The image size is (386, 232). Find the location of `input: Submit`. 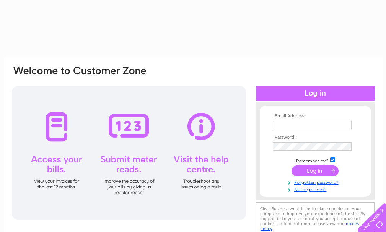

input: Submit is located at coordinates (315, 171).